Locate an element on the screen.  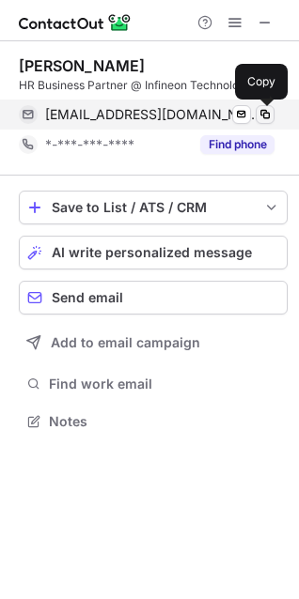
span: Find work email is located at coordinates (164, 384).